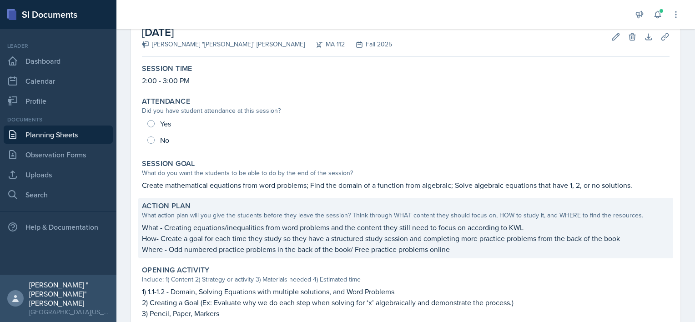 This screenshot has height=322, width=695. Describe the element at coordinates (58, 195) in the screenshot. I see `a: Search` at that location.